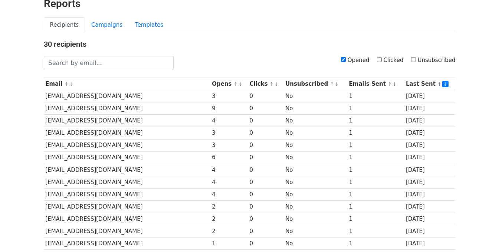 The width and height of the screenshot is (499, 252). I want to click on a: Templates, so click(149, 25).